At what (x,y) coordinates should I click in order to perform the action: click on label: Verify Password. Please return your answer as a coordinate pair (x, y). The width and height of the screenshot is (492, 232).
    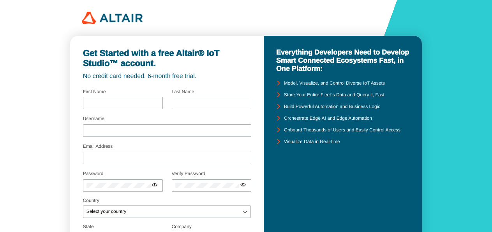
    Looking at the image, I should click on (189, 173).